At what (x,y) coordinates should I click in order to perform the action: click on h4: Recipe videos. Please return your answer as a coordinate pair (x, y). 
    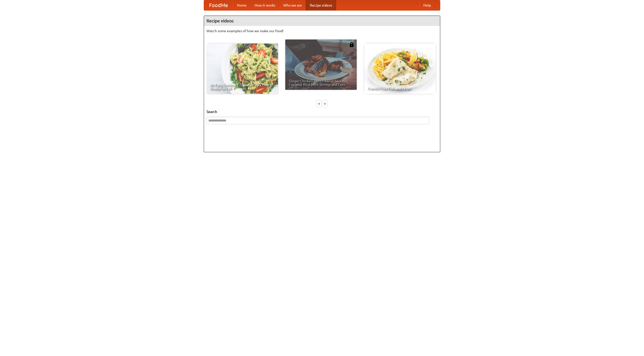
    Looking at the image, I should click on (322, 21).